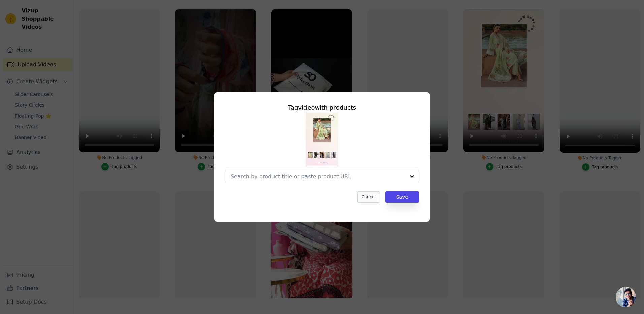  Describe the element at coordinates (318, 176) in the screenshot. I see `input: Search by product title or paste product URL` at that location.